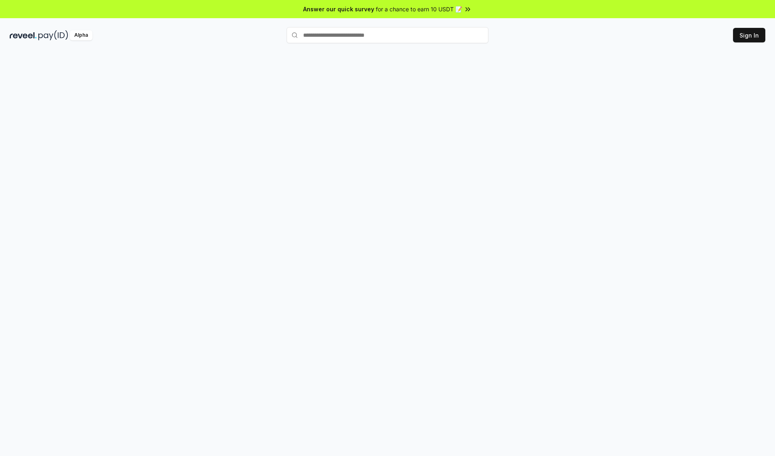 This screenshot has height=456, width=775. What do you see at coordinates (81, 35) in the screenshot?
I see `div: Alpha` at bounding box center [81, 35].